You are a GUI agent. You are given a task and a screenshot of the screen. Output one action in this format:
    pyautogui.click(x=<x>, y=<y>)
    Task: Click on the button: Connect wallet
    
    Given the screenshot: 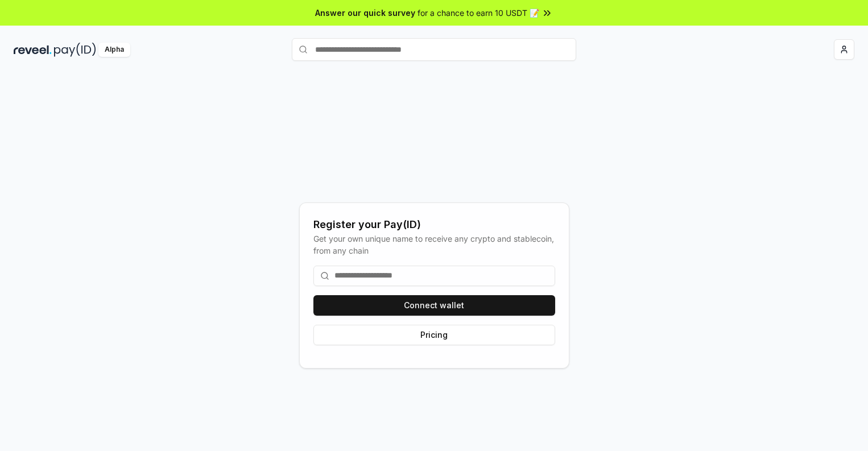 What is the action you would take?
    pyautogui.click(x=434, y=305)
    